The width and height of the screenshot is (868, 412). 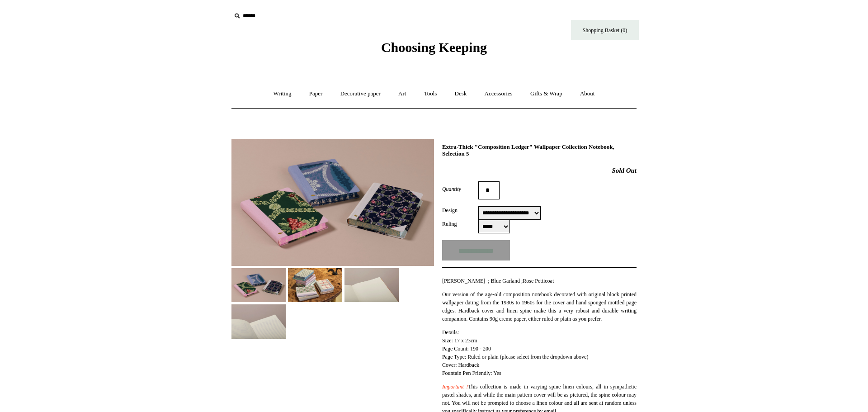 What do you see at coordinates (460, 365) in the screenshot?
I see `span: Cover: Hardback` at bounding box center [460, 365].